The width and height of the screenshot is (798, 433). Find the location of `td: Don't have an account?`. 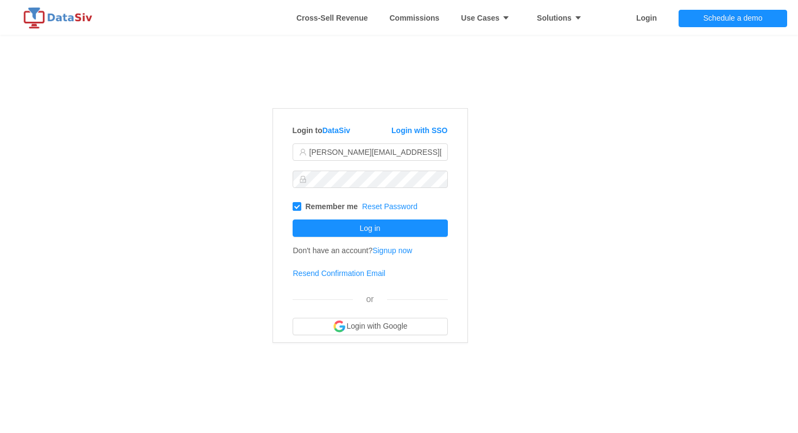

td: Don't have an account? is located at coordinates (353, 250).